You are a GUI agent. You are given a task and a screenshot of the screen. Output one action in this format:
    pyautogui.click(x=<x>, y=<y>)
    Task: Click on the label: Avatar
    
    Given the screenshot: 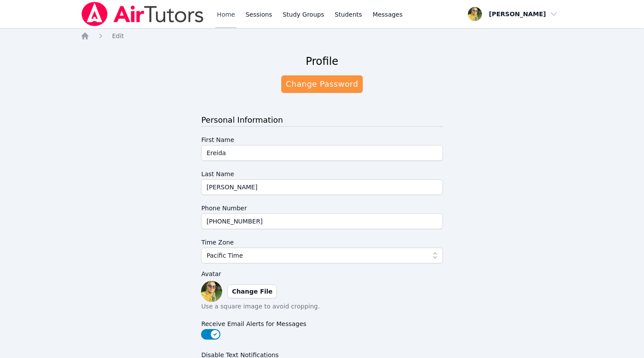 What is the action you would take?
    pyautogui.click(x=322, y=274)
    